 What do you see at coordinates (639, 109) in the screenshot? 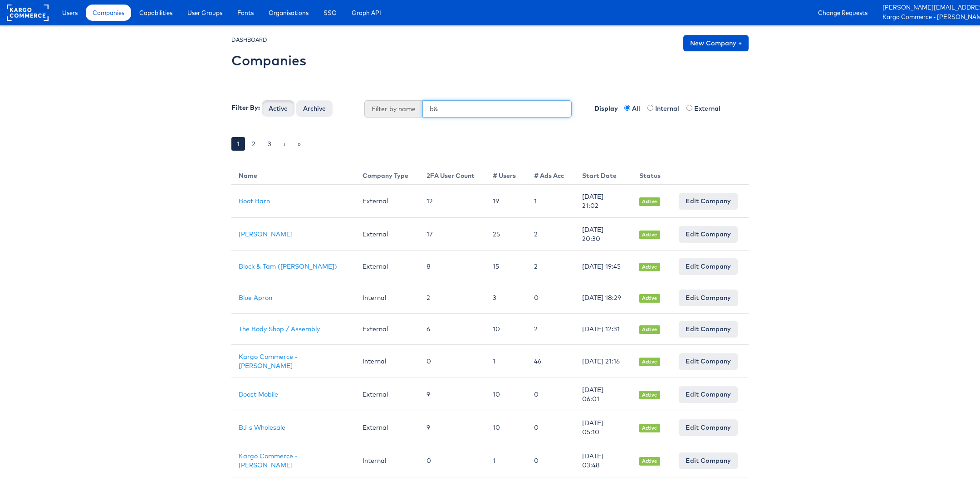
I see `label: All` at bounding box center [639, 109].